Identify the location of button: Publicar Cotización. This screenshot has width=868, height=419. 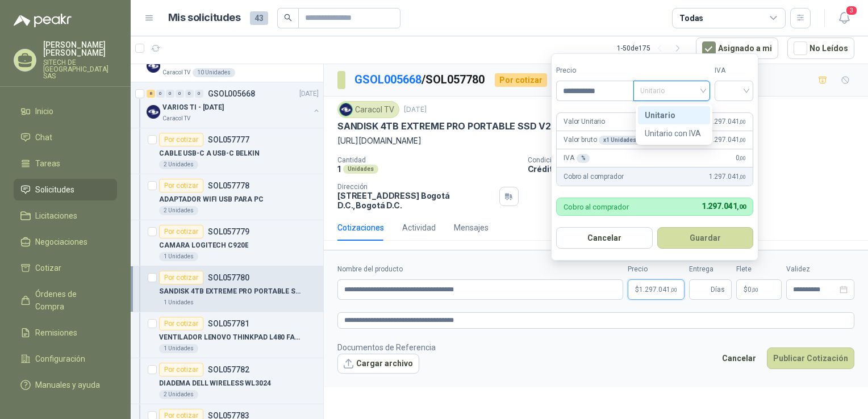
(811, 359).